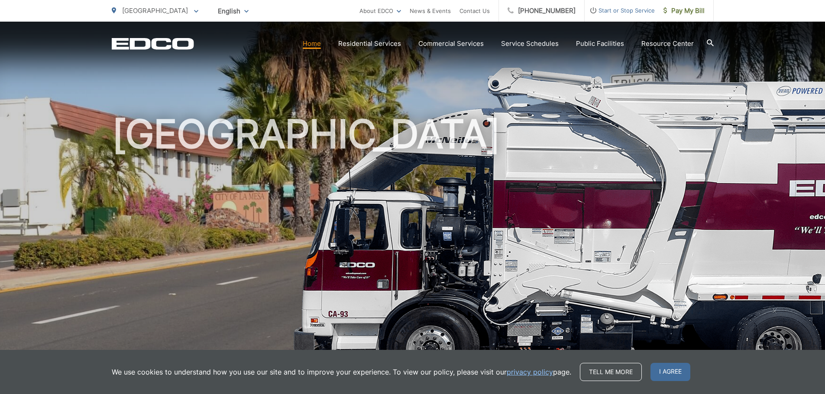 This screenshot has height=394, width=825. Describe the element at coordinates (474, 11) in the screenshot. I see `a: Contact Us` at that location.